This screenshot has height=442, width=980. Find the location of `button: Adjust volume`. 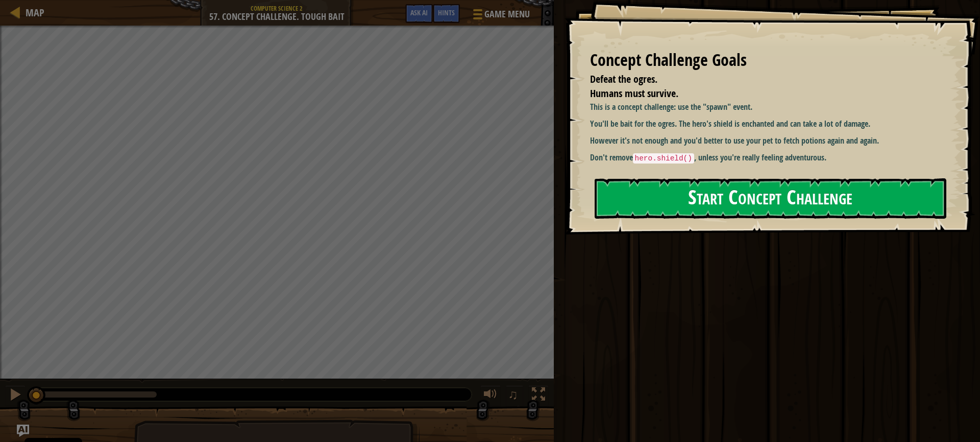

button: Adjust volume is located at coordinates (491, 395).